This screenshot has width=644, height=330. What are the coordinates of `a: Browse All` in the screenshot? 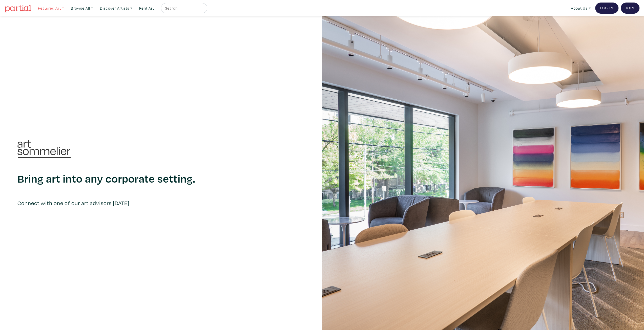 It's located at (82, 8).